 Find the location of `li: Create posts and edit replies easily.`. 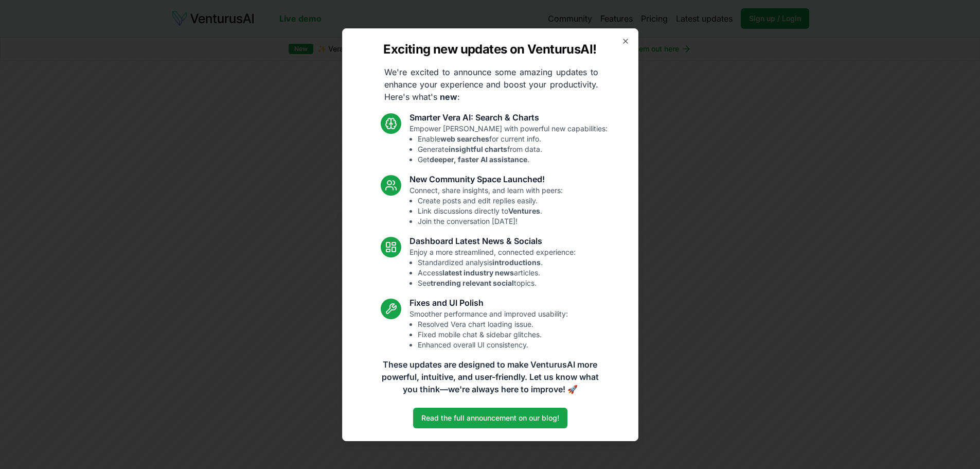

li: Create posts and edit replies easily. is located at coordinates (490, 201).